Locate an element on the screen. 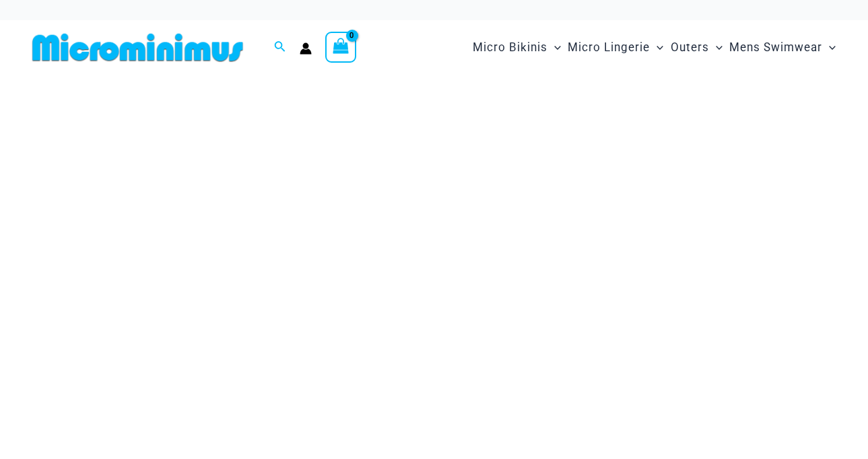 The image size is (868, 459). a: Micro BikinisMenu ToggleMenu Toggle is located at coordinates (517, 47).